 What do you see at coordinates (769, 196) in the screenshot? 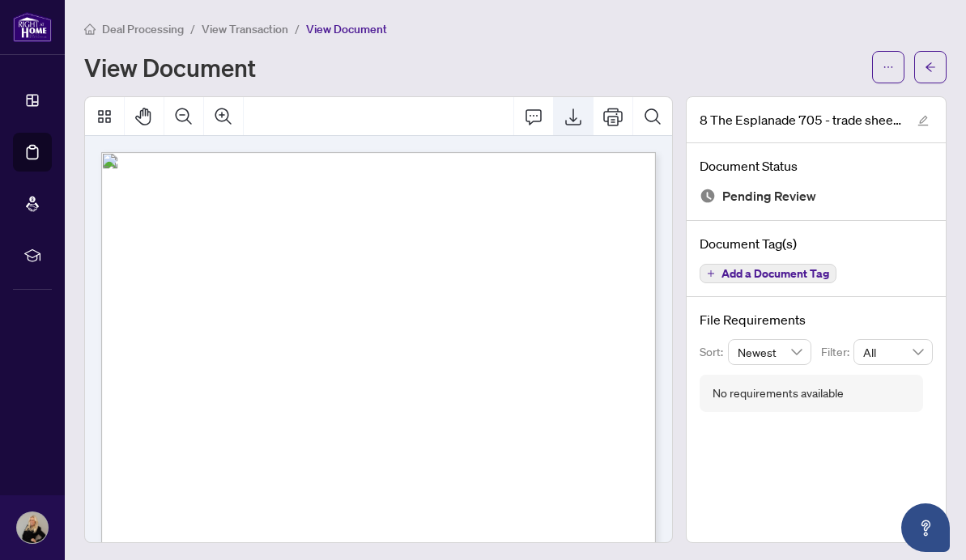
I see `span: Pending Review` at bounding box center [769, 196].